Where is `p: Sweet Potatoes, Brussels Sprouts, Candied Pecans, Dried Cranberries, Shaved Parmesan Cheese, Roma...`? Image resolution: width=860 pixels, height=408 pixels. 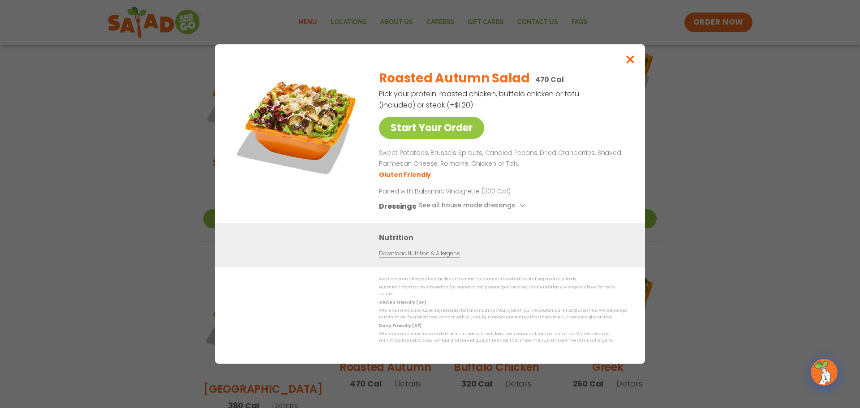
p: Sweet Potatoes, Brussels Sprouts, Candied Pecans, Dried Cranberries, Shaved Parmesan Cheese, Roma... is located at coordinates (501, 159).